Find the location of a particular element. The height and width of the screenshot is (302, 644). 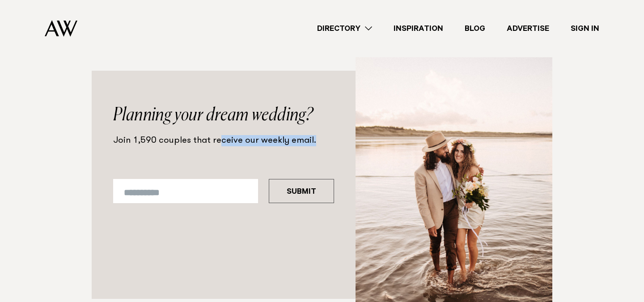

a: Blog is located at coordinates (475, 29).